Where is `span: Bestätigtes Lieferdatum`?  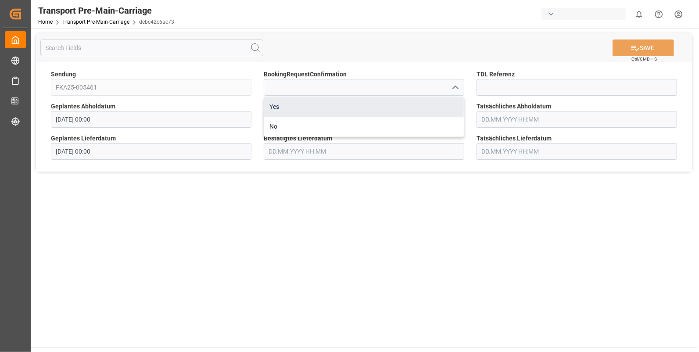 span: Bestätigtes Lieferdatum is located at coordinates (298, 138).